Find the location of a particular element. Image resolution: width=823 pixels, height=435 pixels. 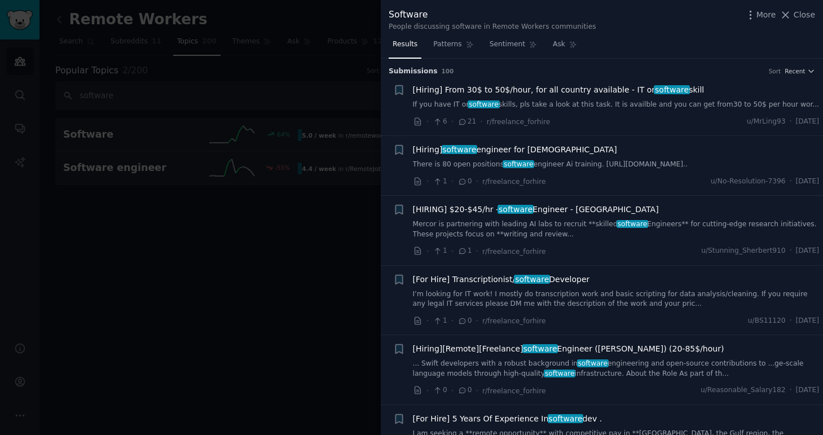

span: Ask is located at coordinates (559, 45).